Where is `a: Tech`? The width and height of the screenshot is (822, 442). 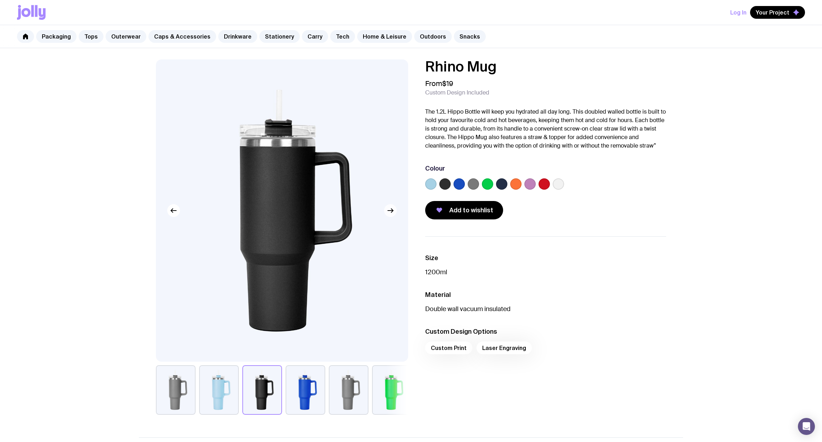 a: Tech is located at coordinates (342, 36).